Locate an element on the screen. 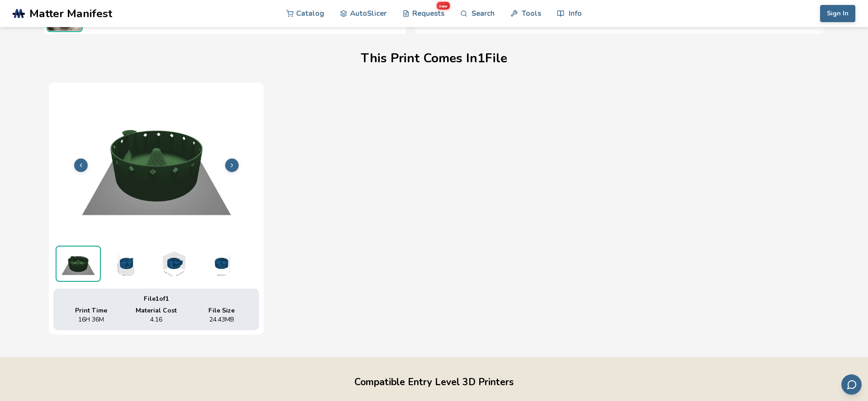 The width and height of the screenshot is (868, 401). span: File Size is located at coordinates (221, 311).